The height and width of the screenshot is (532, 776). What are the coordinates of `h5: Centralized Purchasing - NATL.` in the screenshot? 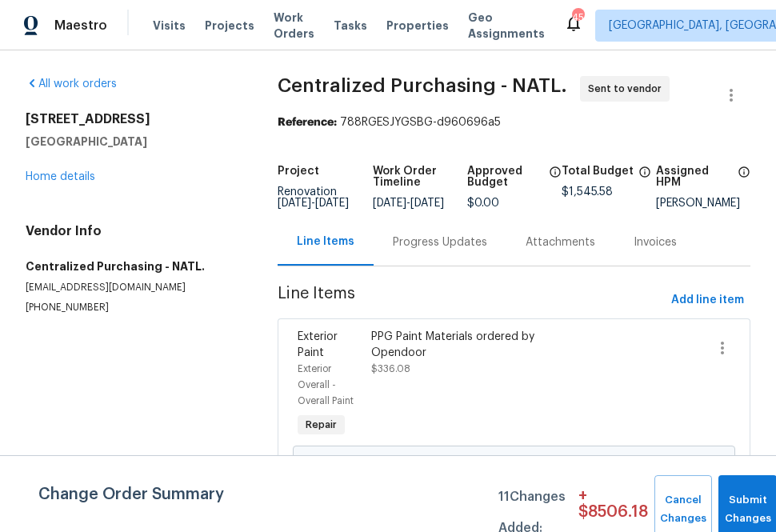 It's located at (132, 266).